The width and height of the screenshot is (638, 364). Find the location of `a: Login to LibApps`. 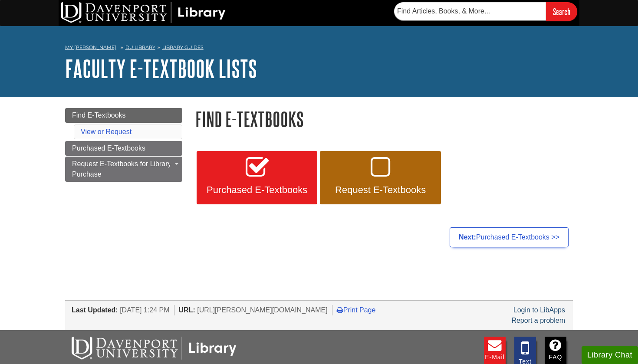

a: Login to LibApps is located at coordinates (539, 310).